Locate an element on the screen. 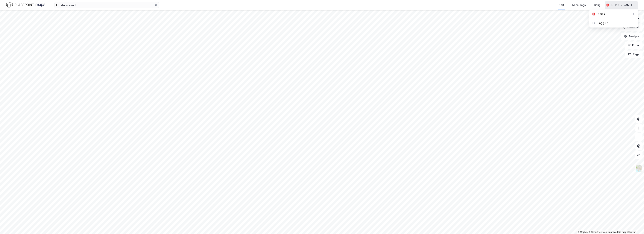 The width and height of the screenshot is (644, 234). button: Analyse is located at coordinates (632, 36).